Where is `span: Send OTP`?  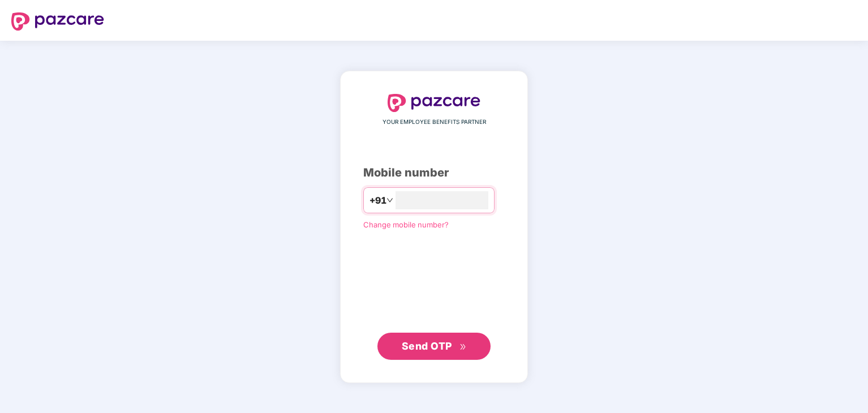
span: Send OTP is located at coordinates (427, 345).